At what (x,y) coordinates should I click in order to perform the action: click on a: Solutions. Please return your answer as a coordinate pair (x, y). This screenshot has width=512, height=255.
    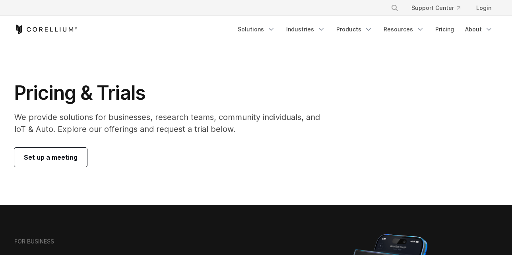
    Looking at the image, I should click on (257, 29).